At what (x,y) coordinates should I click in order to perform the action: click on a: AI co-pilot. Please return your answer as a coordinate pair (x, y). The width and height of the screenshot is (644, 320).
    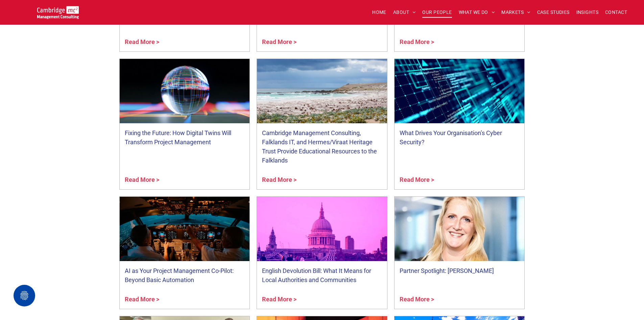
    Looking at the image, I should click on (184, 229).